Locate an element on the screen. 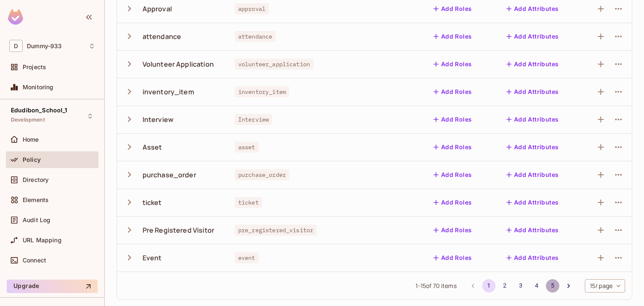  img: SReyMgAAAABJRU5ErkJggg== is located at coordinates (15, 17).